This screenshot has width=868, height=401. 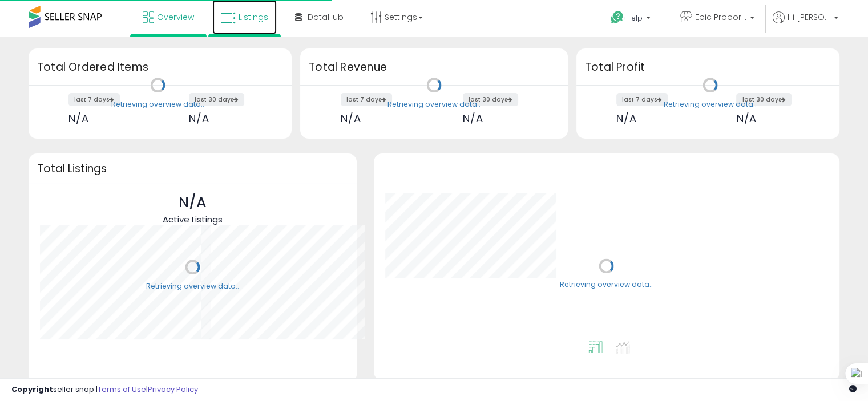 What do you see at coordinates (104, 389) in the screenshot?
I see `div: seller snap | |` at bounding box center [104, 389].